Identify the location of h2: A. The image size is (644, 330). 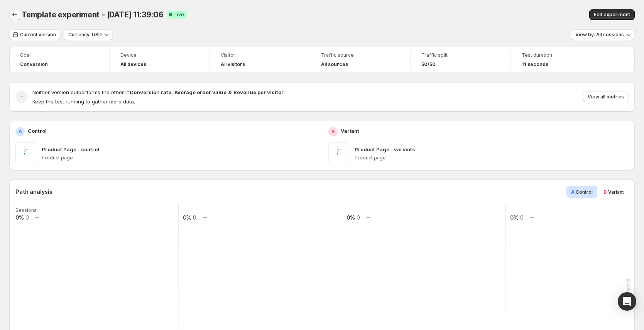
(20, 131).